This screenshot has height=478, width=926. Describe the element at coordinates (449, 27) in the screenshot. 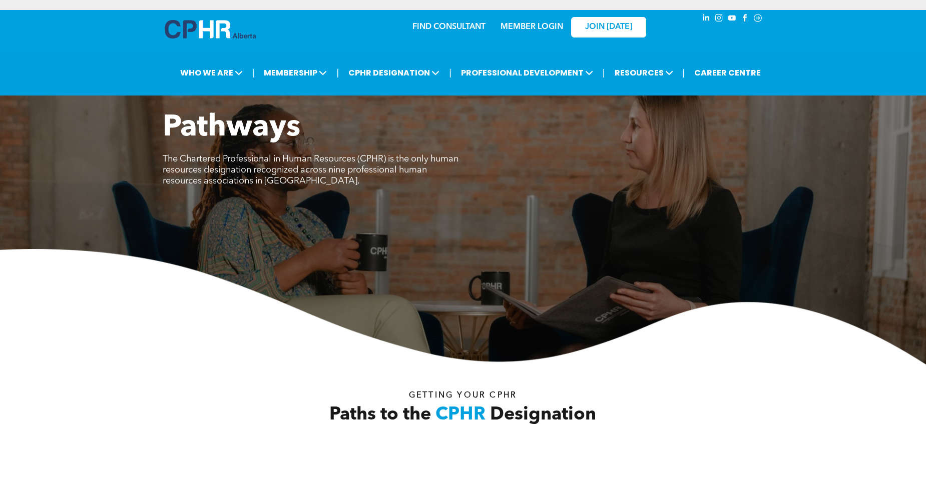

I see `a: FIND CONSULTANT` at that location.